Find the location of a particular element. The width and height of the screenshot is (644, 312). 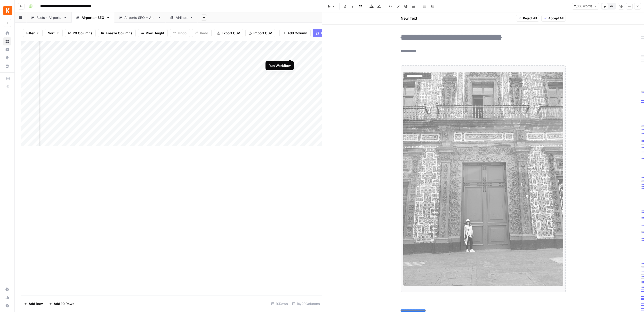

h2: New Text is located at coordinates (409, 18).